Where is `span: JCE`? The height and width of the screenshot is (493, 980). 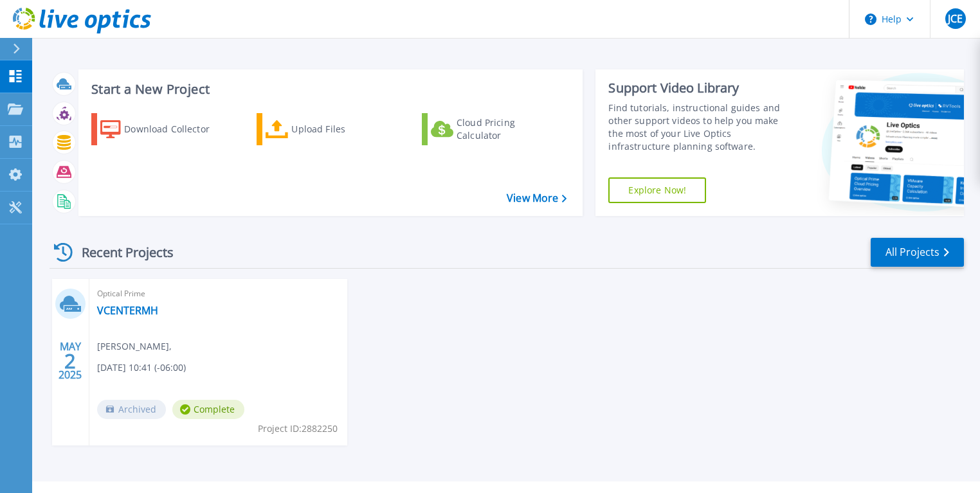
span: JCE is located at coordinates (954, 18).